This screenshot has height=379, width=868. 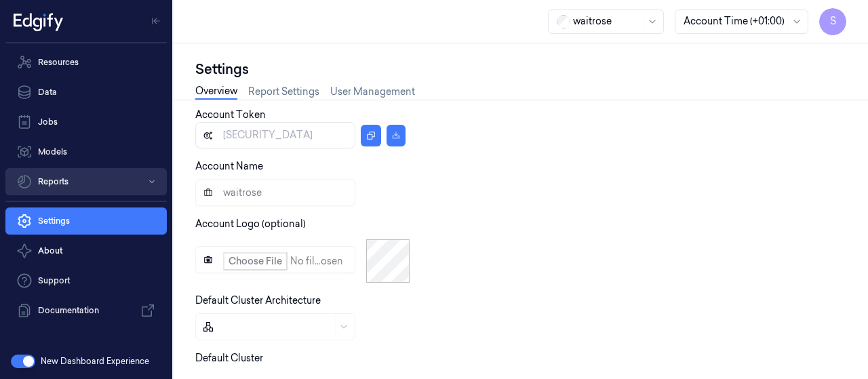 I want to click on a: Data, so click(x=86, y=93).